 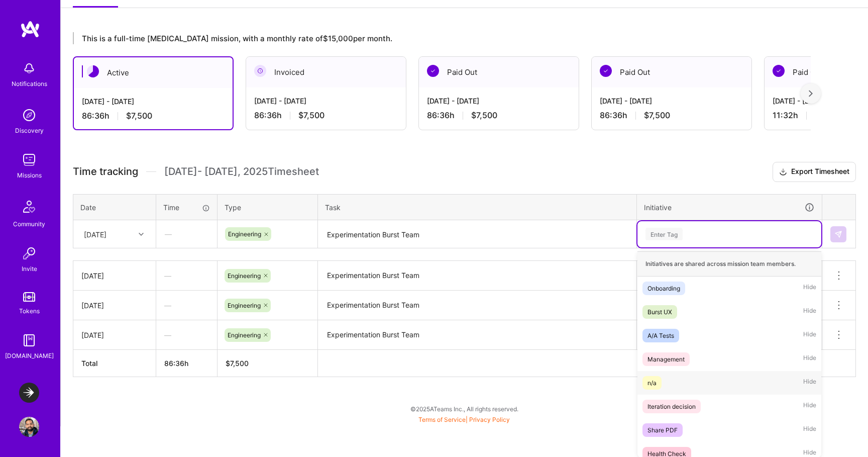 What do you see at coordinates (29, 84) in the screenshot?
I see `div: Notifications` at bounding box center [29, 84].